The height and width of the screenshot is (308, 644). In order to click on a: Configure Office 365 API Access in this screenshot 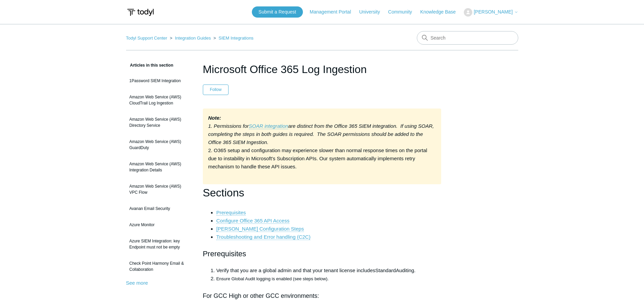, I will do `click(253, 221)`.